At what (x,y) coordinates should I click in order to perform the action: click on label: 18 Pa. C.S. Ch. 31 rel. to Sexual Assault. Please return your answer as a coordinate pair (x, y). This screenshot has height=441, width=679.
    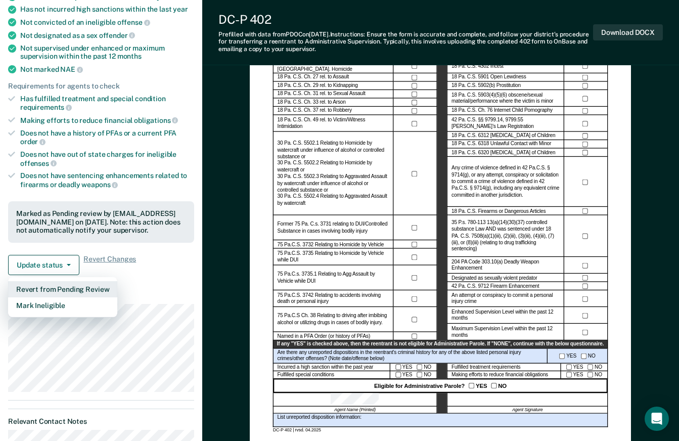
    Looking at the image, I should click on (322, 94).